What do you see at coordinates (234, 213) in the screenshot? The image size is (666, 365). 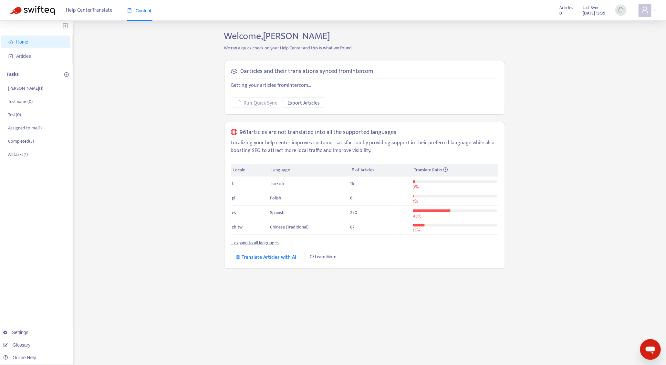 I see `span: es` at bounding box center [234, 213].